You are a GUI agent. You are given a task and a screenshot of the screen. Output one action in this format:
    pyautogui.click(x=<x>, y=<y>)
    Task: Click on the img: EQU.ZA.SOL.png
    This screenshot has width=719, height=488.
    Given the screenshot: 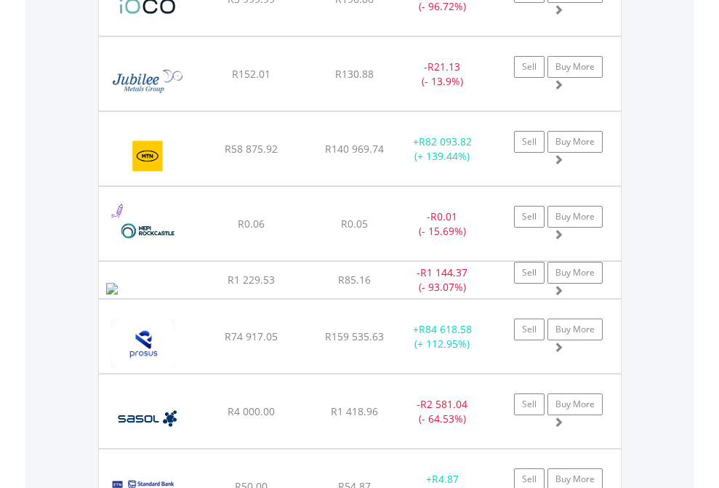 What is the action you would take?
    pyautogui.click(x=147, y=418)
    